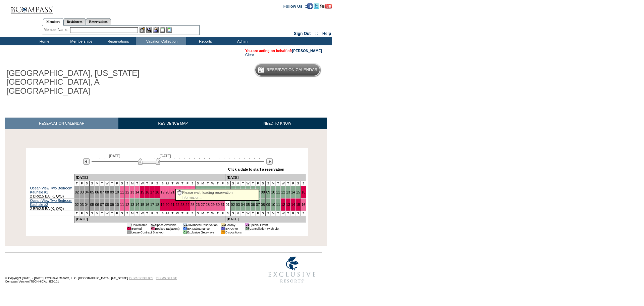  What do you see at coordinates (139, 228) in the screenshot?
I see `td: Booked` at bounding box center [139, 228].